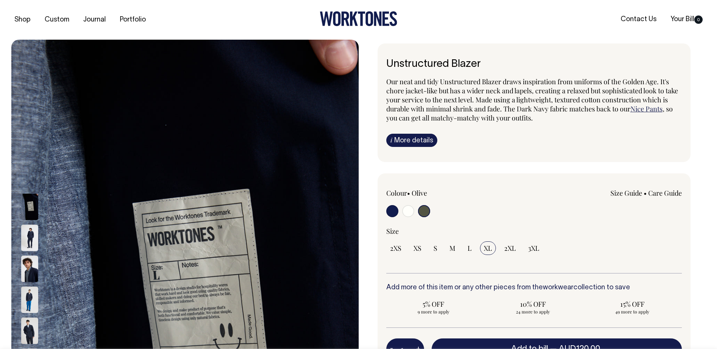 This screenshot has height=349, width=717. Describe the element at coordinates (434, 307) in the screenshot. I see `input: 5% OFF 9 more to apply` at that location.